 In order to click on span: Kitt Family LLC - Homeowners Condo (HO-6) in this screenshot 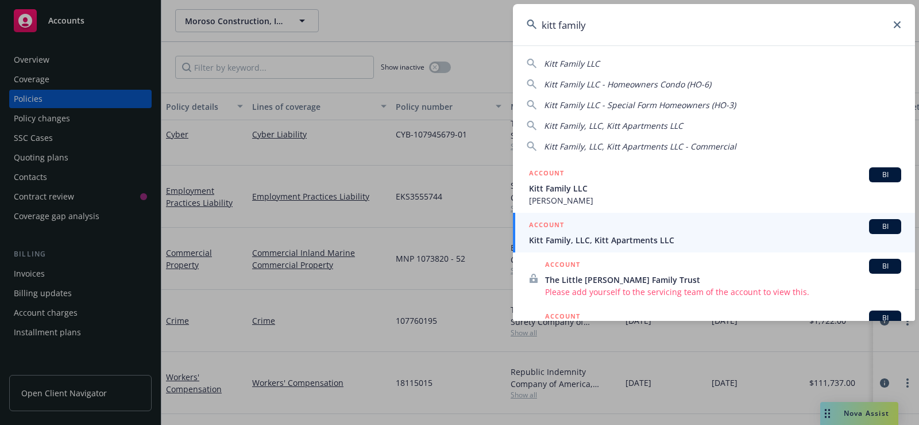, I will do `click(627, 84)`.